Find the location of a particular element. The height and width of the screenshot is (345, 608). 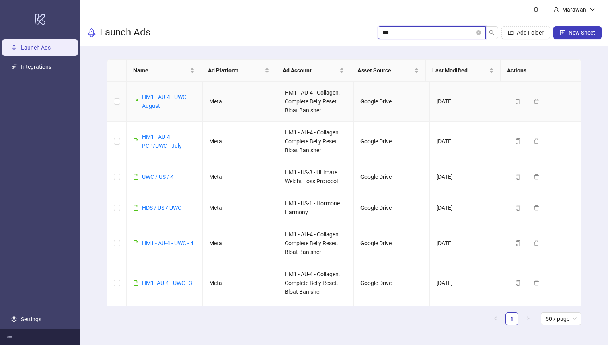

th: Ad Account is located at coordinates (314, 70).